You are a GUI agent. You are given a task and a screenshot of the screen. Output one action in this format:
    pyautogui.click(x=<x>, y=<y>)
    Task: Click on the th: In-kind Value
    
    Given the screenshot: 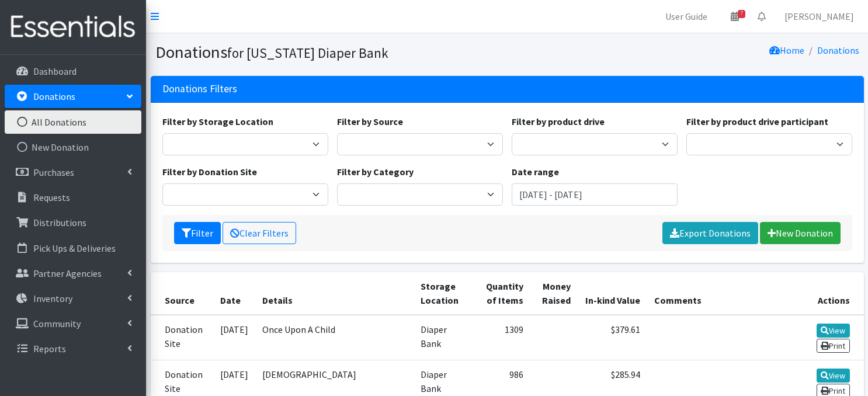 What is the action you would take?
    pyautogui.click(x=612, y=293)
    